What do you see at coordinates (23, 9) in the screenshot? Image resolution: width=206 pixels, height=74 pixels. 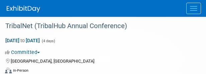 I see `img: ExhibitDay` at bounding box center [23, 9].